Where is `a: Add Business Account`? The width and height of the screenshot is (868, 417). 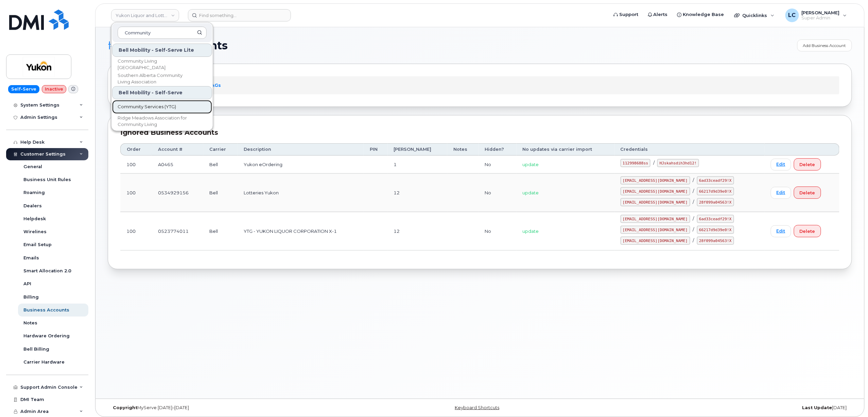
a: Add Business Account is located at coordinates (824, 45).